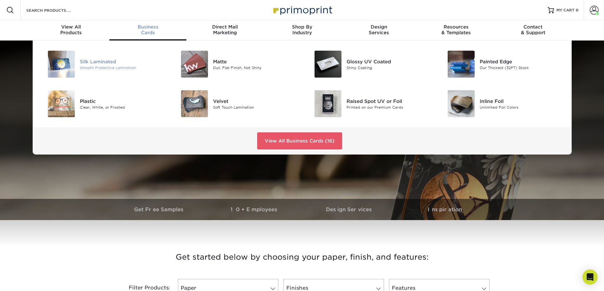  What do you see at coordinates (71, 30) in the screenshot?
I see `a: View AllProducts` at bounding box center [71, 30].